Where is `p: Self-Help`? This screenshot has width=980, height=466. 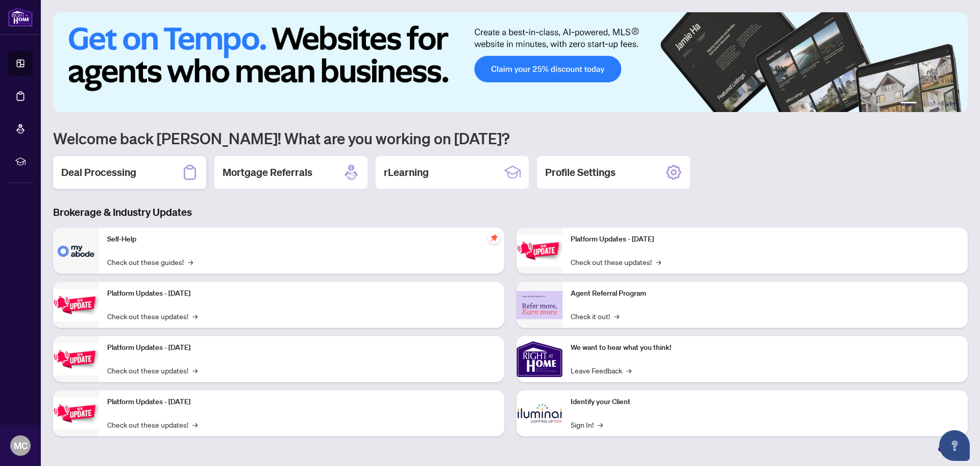 p: Self-Help is located at coordinates (302, 239).